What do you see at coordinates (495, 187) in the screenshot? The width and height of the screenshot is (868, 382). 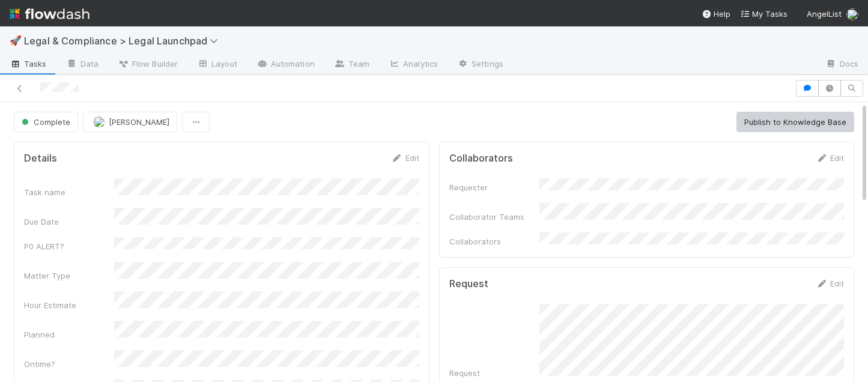 I see `div: Requester` at bounding box center [495, 187].